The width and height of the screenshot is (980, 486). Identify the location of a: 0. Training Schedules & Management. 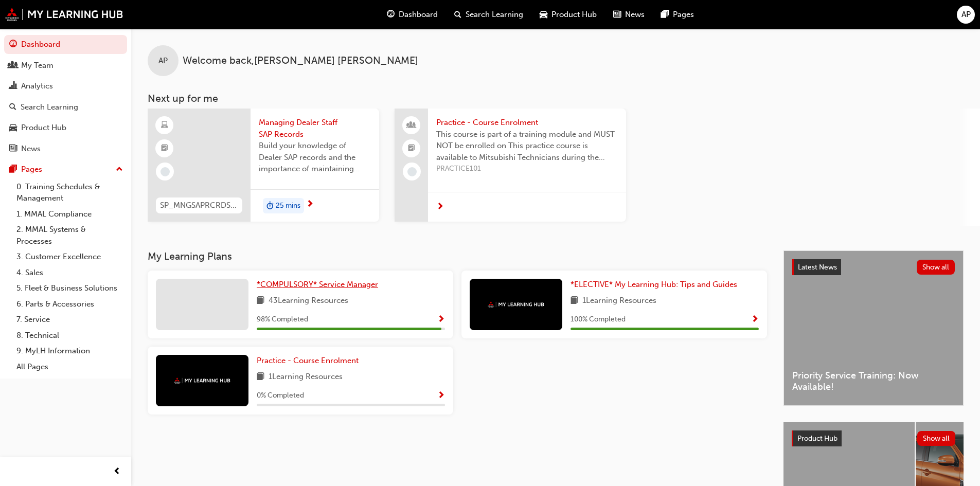
(69, 192).